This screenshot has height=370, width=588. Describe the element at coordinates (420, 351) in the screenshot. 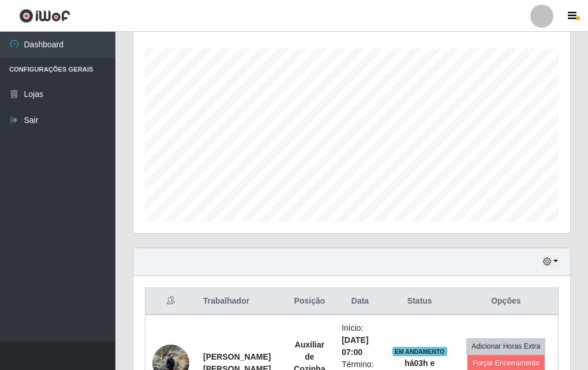

I see `span: EM ANDAMENTO` at that location.